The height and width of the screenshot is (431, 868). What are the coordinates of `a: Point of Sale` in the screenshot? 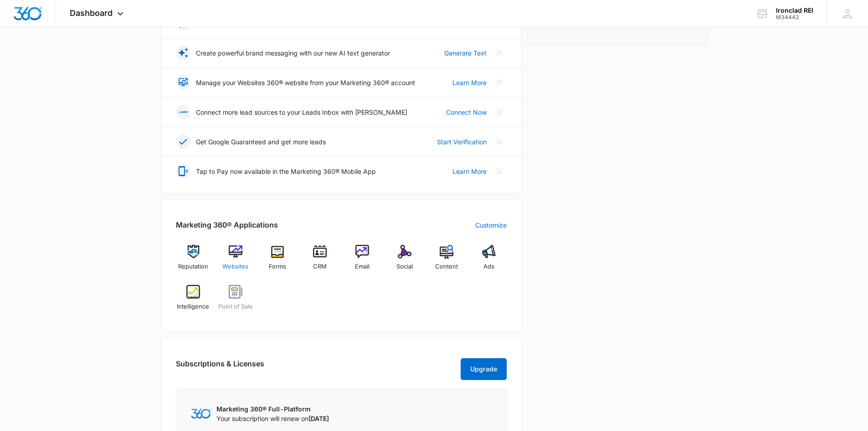 It's located at (235, 301).